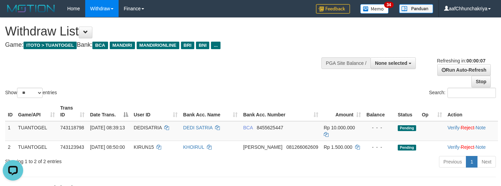 This screenshot has width=501, height=186. I want to click on span: 34, so click(389, 5).